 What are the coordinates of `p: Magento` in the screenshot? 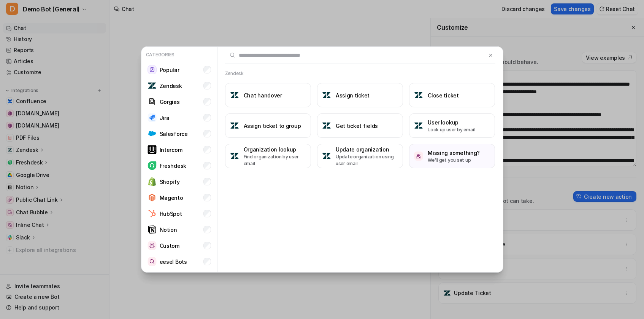 It's located at (171, 197).